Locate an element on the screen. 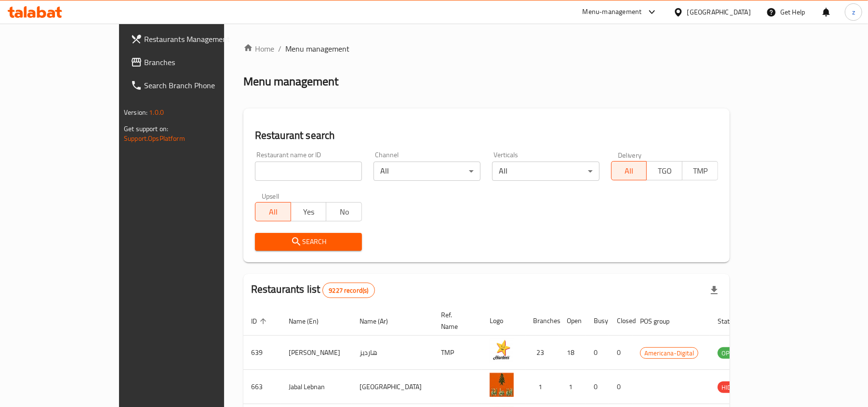 The width and height of the screenshot is (868, 407). th: Branches is located at coordinates (543, 321).